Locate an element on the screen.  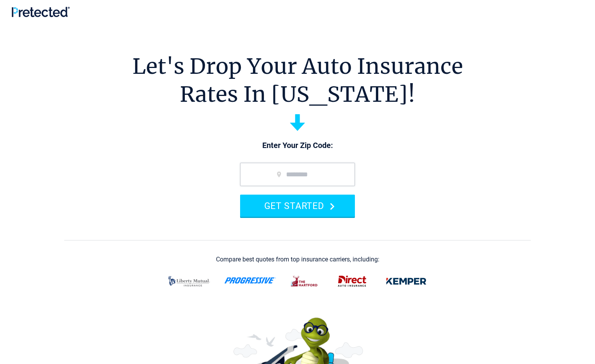
img: kemper is located at coordinates (406, 281).